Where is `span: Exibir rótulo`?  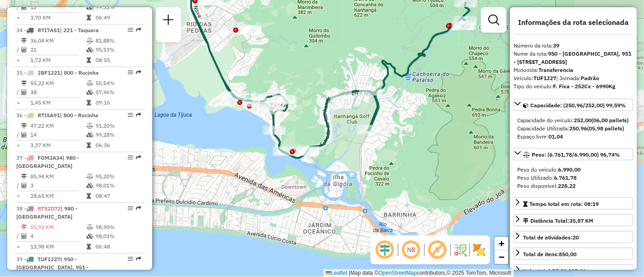 span: Exibir rótulo is located at coordinates (438, 250).